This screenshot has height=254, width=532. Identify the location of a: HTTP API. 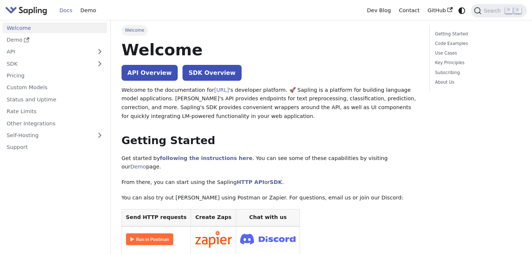
(250, 182).